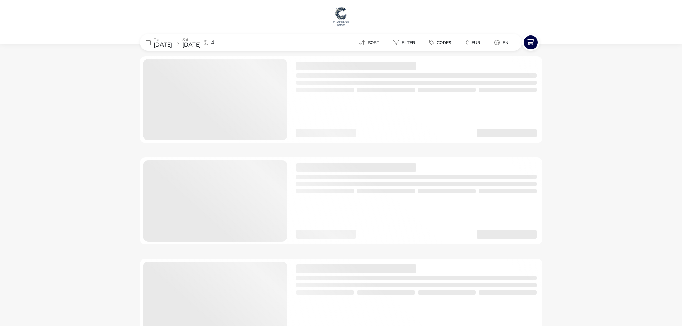  What do you see at coordinates (442, 42) in the screenshot?
I see `naf-pibe-menu-bar-item: Codes` at bounding box center [442, 42].